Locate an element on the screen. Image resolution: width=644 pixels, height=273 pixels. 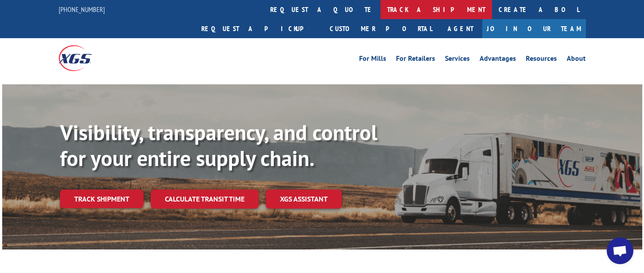
a: Track shipment is located at coordinates (102, 199).